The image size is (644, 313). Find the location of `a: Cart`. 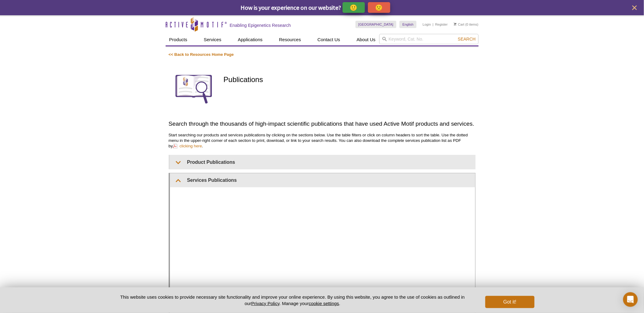

a: Cart is located at coordinates (459, 24).